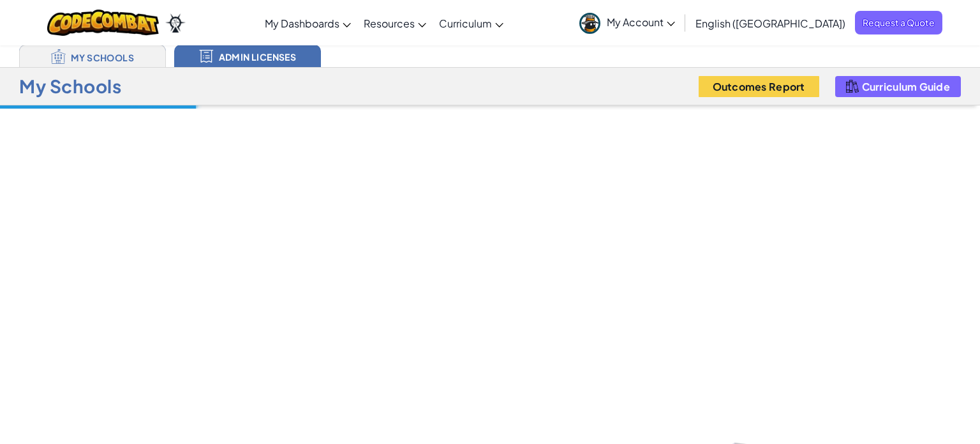  What do you see at coordinates (589, 23) in the screenshot?
I see `img: avatar` at bounding box center [589, 23].